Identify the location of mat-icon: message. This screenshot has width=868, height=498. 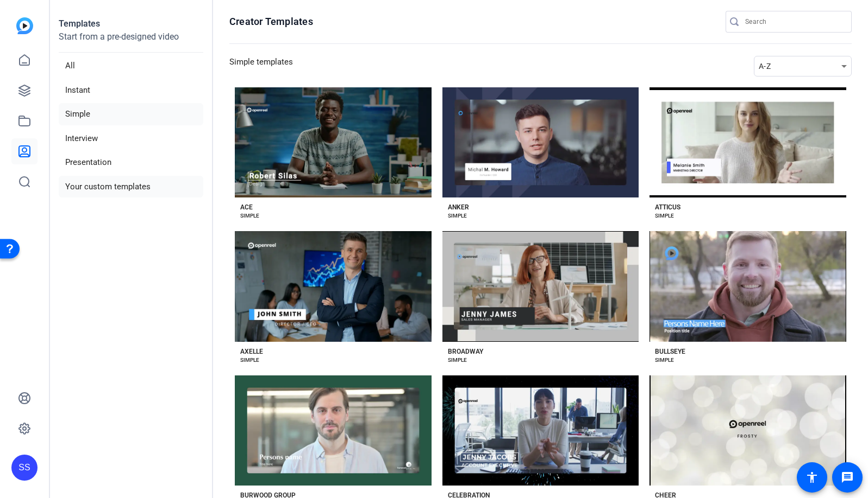
(847, 478).